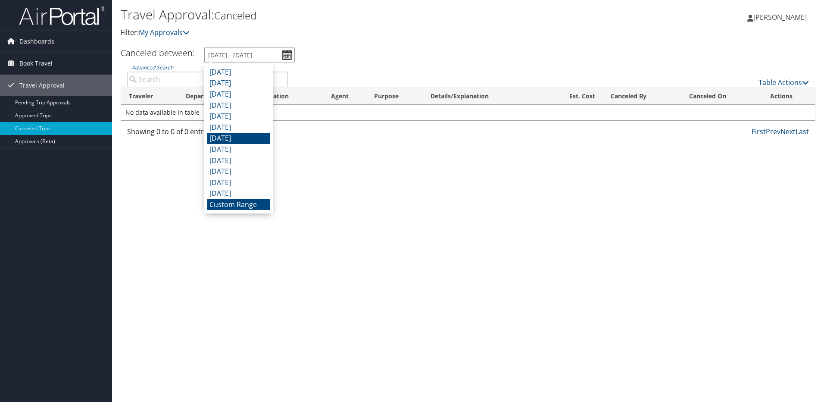 This screenshot has width=824, height=402. I want to click on a: First, so click(759, 131).